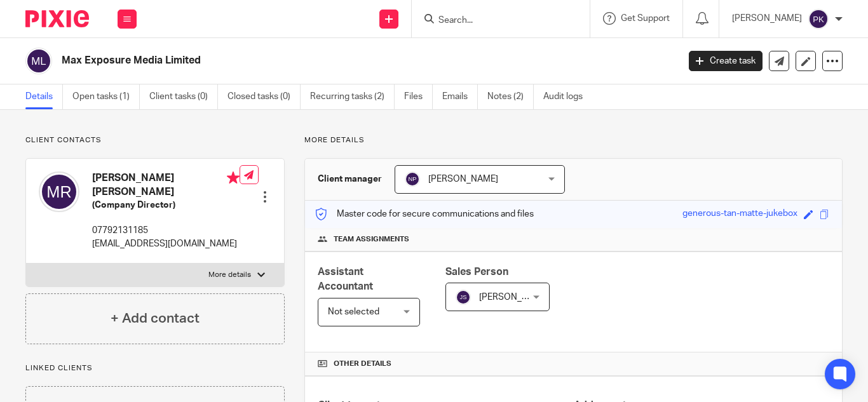  I want to click on a: Files, so click(418, 97).